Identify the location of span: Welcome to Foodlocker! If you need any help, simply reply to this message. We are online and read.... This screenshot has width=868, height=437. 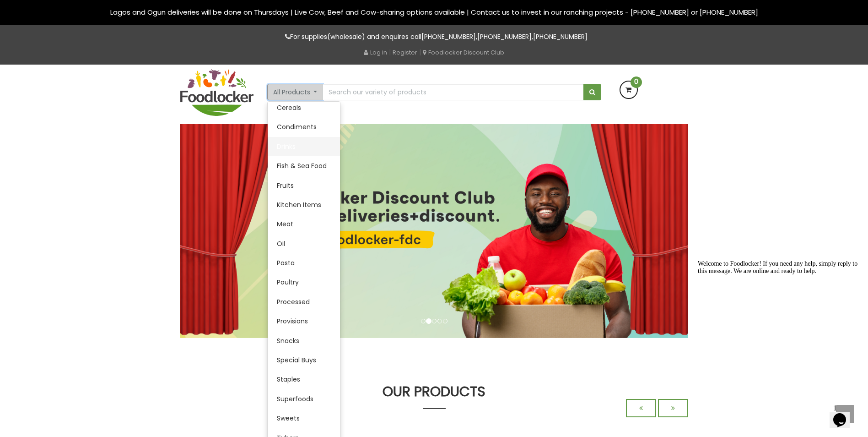
(84, 10).